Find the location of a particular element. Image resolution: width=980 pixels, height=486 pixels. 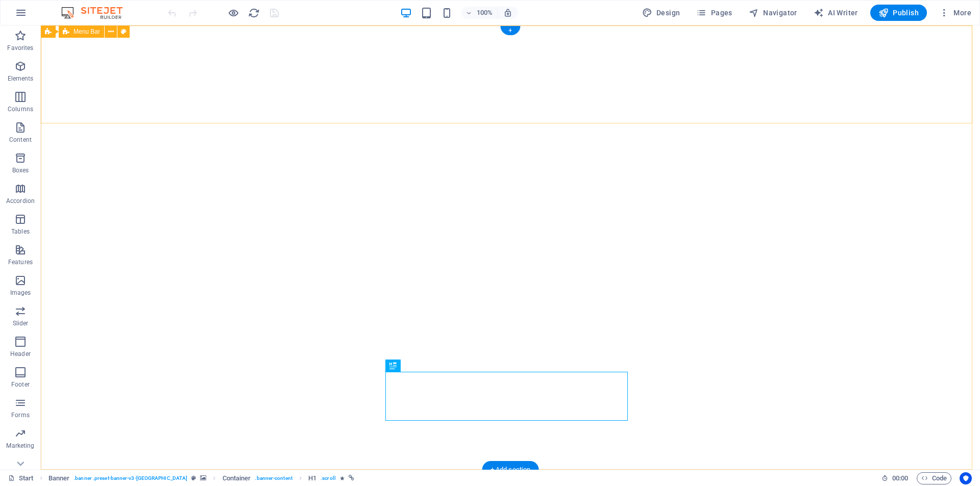

span: Menu Bar is located at coordinates (87, 31).